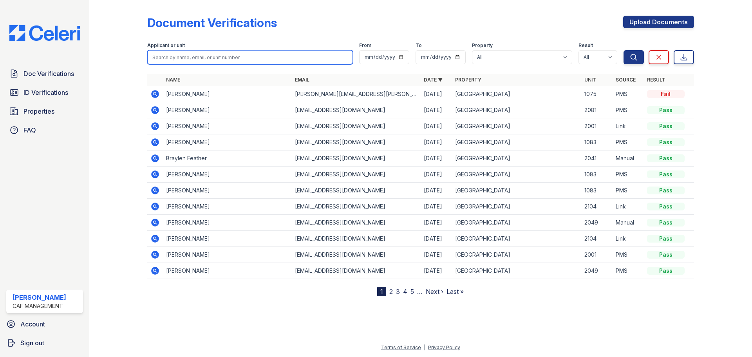 Image resolution: width=752 pixels, height=357 pixels. I want to click on label: Result, so click(586, 45).